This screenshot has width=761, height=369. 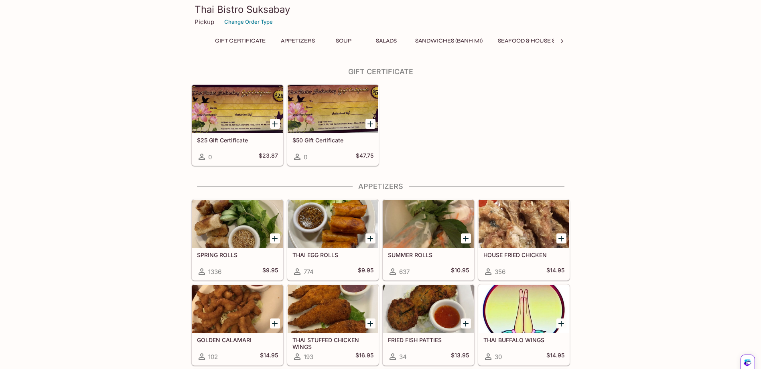 What do you see at coordinates (213, 357) in the screenshot?
I see `span: 102` at bounding box center [213, 357].